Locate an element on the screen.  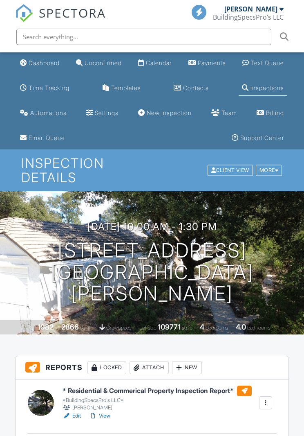
a: Dashboard is located at coordinates (40, 63).